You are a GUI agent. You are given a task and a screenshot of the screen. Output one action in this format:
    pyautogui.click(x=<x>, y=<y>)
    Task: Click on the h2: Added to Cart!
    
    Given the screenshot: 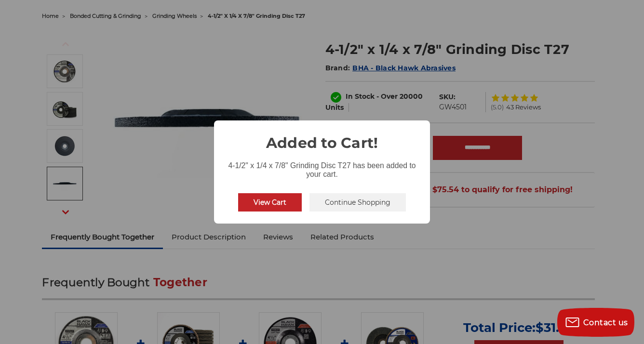 What is the action you would take?
    pyautogui.click(x=322, y=137)
    